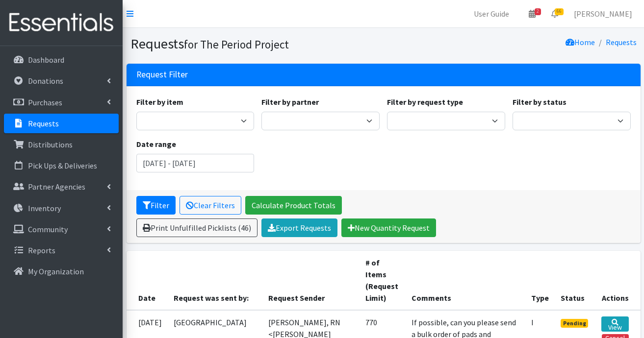 The height and width of the screenshot is (338, 644). Describe the element at coordinates (211, 206) in the screenshot. I see `a: Clear Filters` at that location.